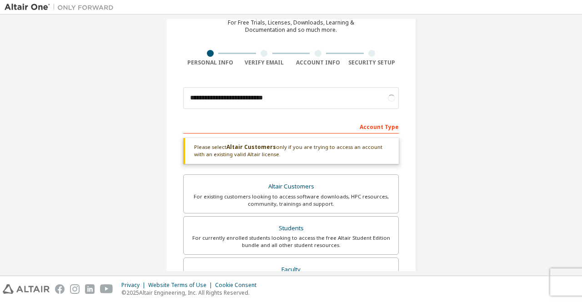 The width and height of the screenshot is (582, 302). What do you see at coordinates (372, 63) in the screenshot?
I see `div: Security Setup` at bounding box center [372, 63].